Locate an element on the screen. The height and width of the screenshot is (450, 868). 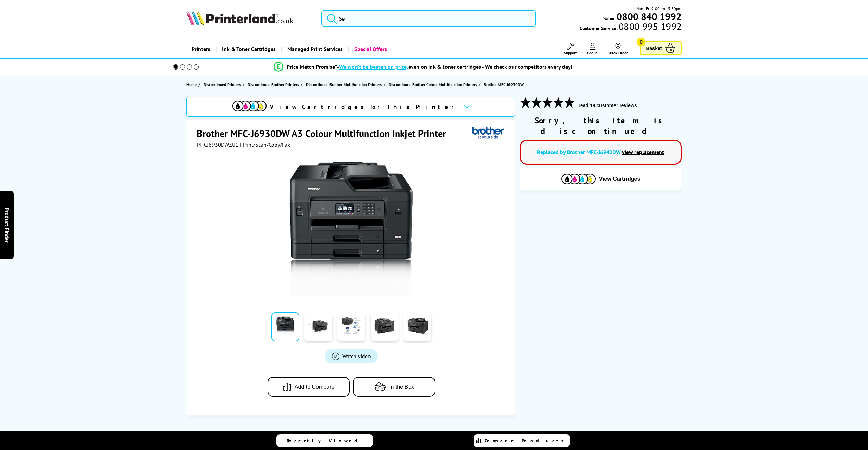
span: Log In is located at coordinates (593, 53).